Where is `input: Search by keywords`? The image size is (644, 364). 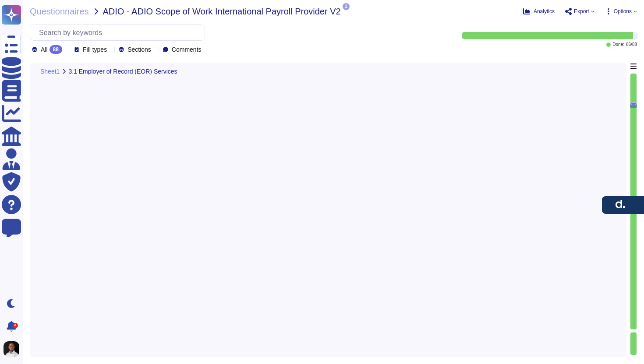 input: Search by keywords is located at coordinates (120, 32).